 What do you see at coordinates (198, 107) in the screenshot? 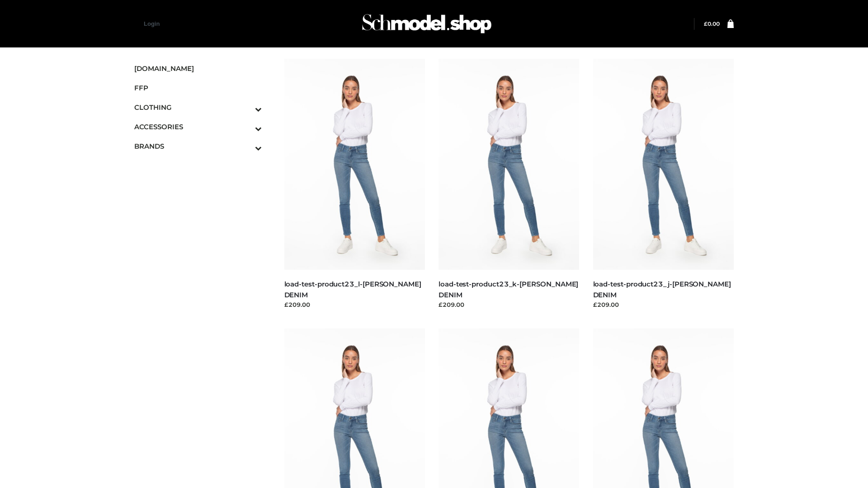
I see `a: CLOTHINGToggle Submenu` at bounding box center [198, 107].